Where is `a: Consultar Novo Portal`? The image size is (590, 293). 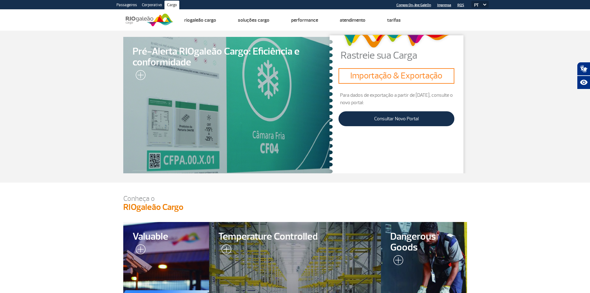 a: Consultar Novo Portal is located at coordinates (396, 119).